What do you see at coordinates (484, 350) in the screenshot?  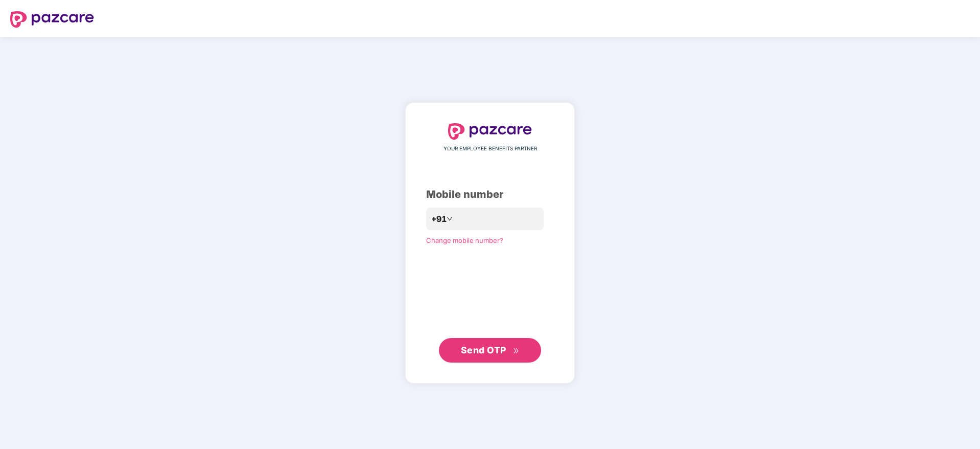 I see `span: Send OTP` at bounding box center [484, 350].